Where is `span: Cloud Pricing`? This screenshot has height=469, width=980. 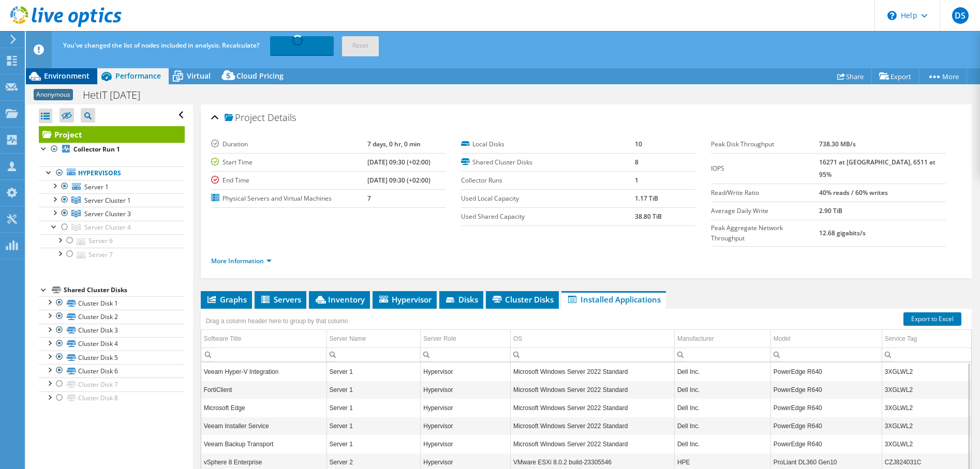
span: Cloud Pricing is located at coordinates (260, 76).